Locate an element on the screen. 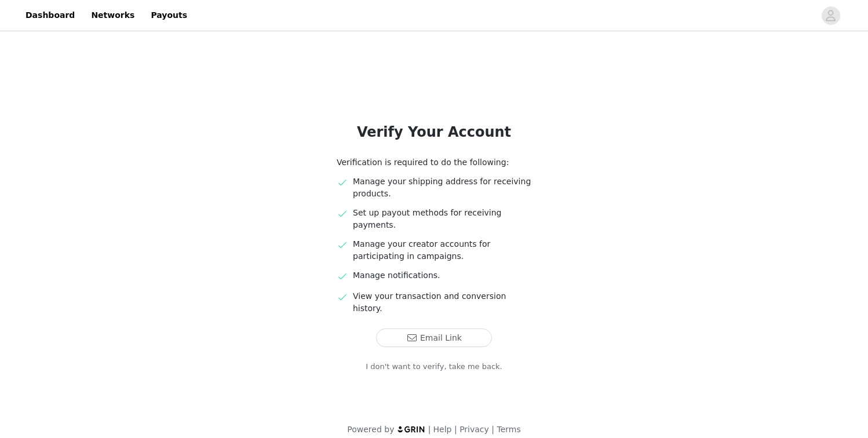 This screenshot has height=438, width=868. a: I don't want to verify, take me back. is located at coordinates (434, 367).